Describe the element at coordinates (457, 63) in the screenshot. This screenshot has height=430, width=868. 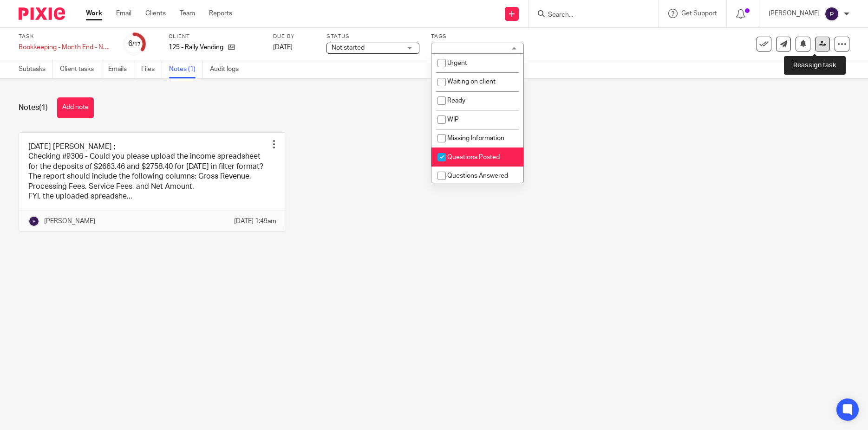
I see `span: Urgent` at that location.